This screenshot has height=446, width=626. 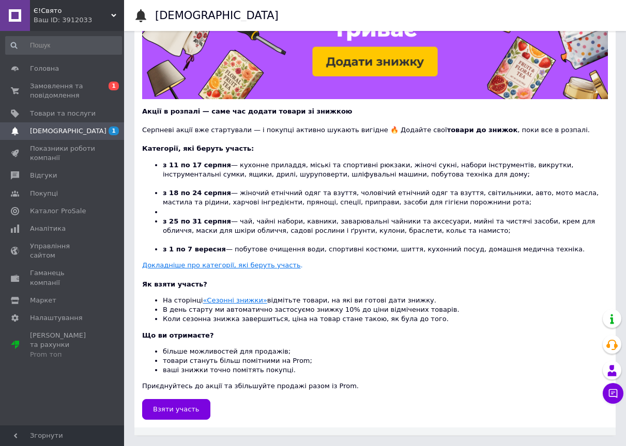 What do you see at coordinates (63, 91) in the screenshot?
I see `span: Замовлення та повідомлення` at bounding box center [63, 91].